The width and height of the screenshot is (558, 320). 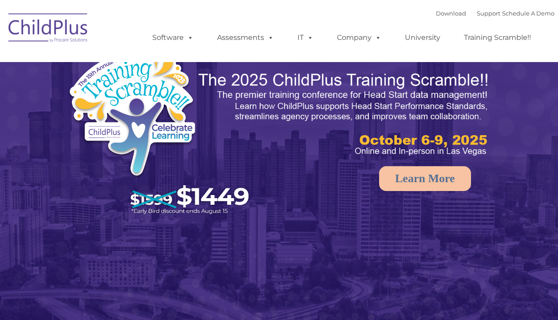 I want to click on a: Company, so click(x=359, y=38).